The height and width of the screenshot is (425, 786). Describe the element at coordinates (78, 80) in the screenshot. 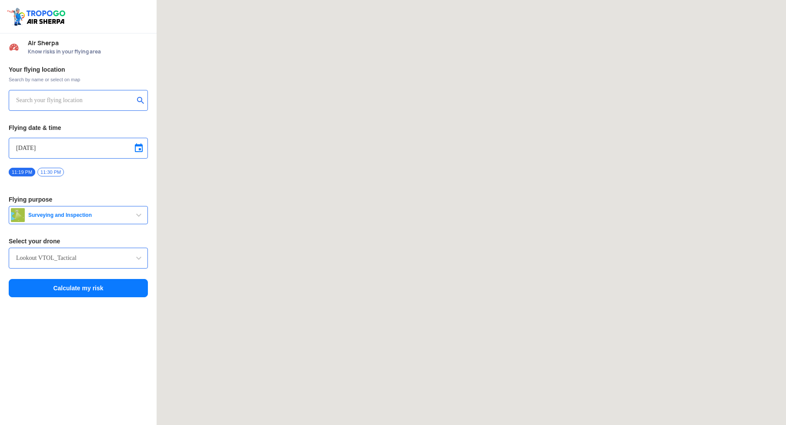

I see `span: Search by name or select on map` at that location.